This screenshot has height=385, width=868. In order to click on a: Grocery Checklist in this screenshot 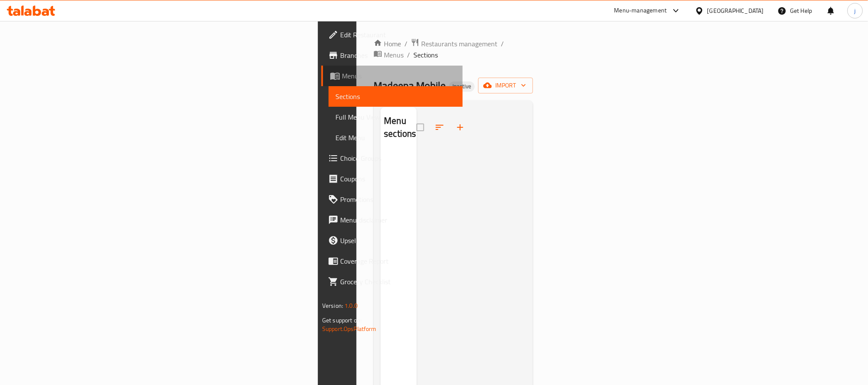, I will do `click(392, 282)`.